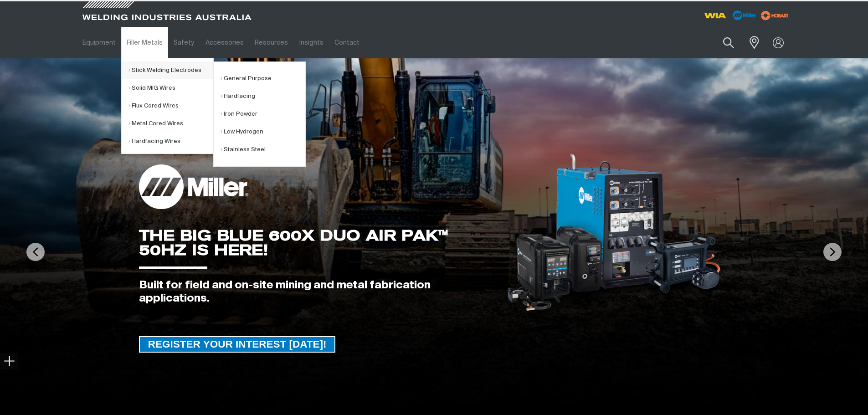 The width and height of the screenshot is (868, 415). Describe the element at coordinates (225, 42) in the screenshot. I see `a: Accessories` at that location.